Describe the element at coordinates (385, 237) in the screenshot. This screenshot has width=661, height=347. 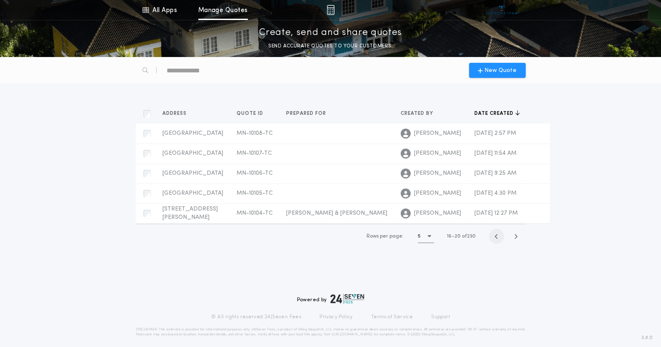
I see `span: Rows per page:` at that location.